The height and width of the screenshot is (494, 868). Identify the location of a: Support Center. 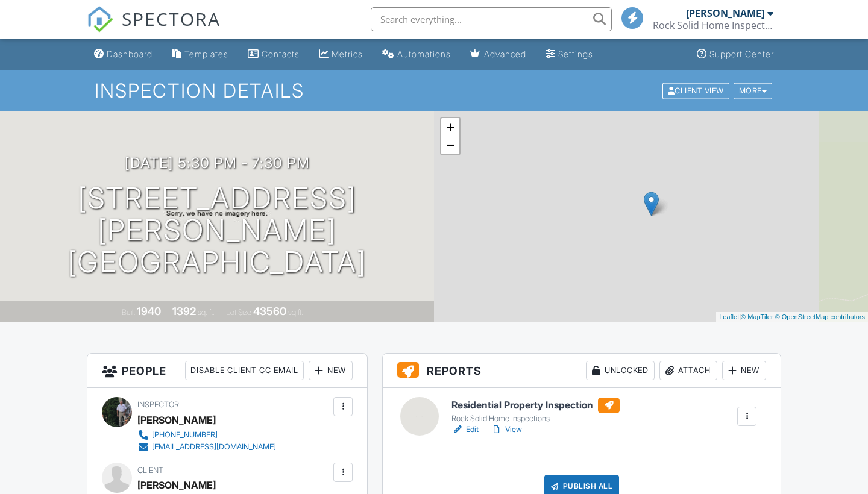
(735, 54).